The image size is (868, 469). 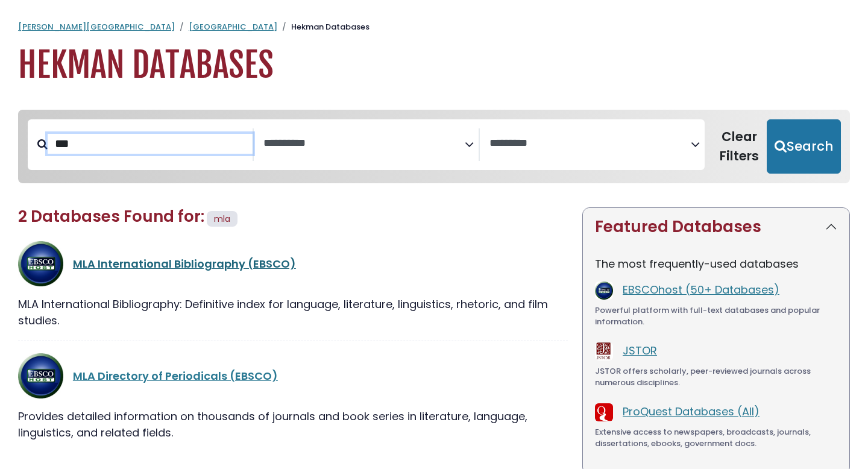 I want to click on div: Powerful platform with full-text databases and popular information., so click(x=716, y=316).